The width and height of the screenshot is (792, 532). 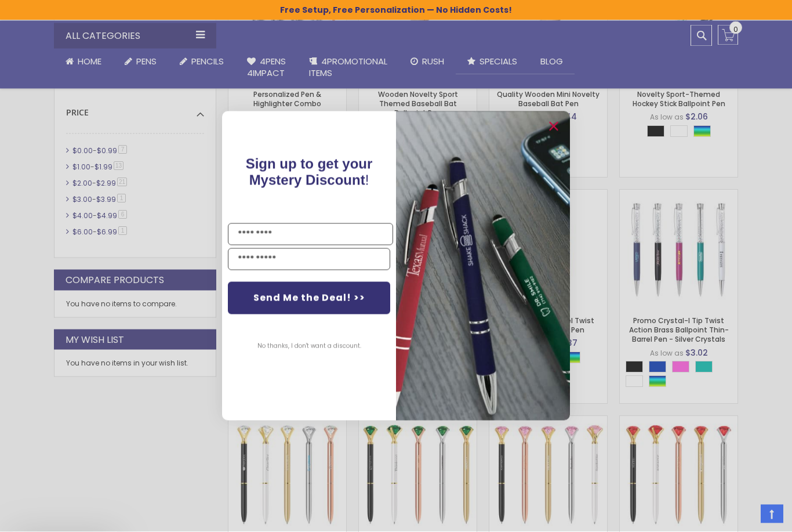 What do you see at coordinates (309, 298) in the screenshot?
I see `button: Send Me the Deal! >>` at bounding box center [309, 298].